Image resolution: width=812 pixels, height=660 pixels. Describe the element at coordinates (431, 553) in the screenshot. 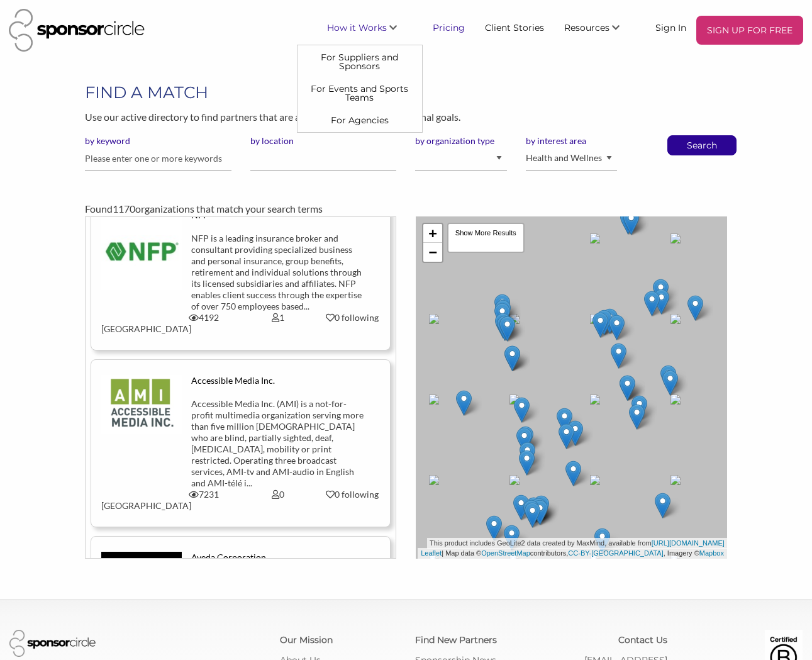

I see `a: Leaflet` at that location.